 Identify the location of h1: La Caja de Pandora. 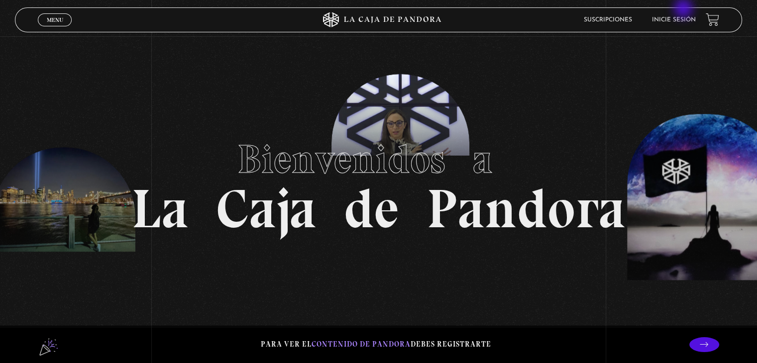
(378, 182).